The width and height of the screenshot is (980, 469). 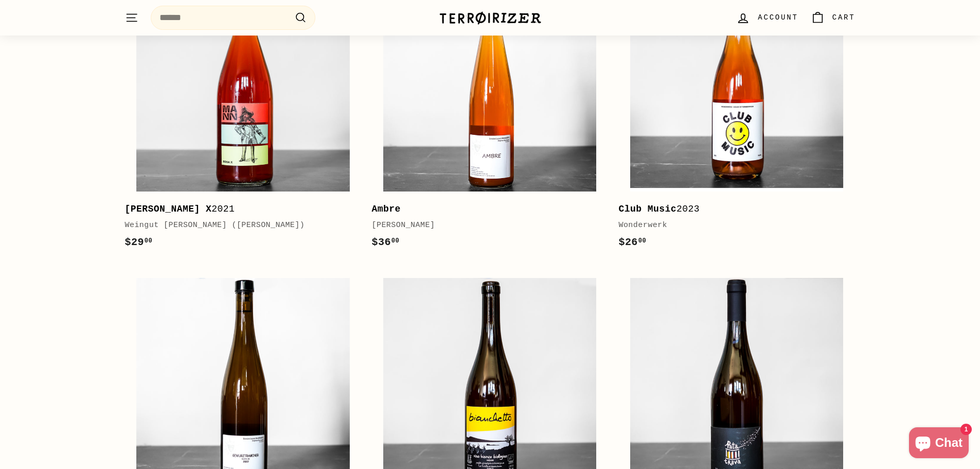 I want to click on span: Account, so click(x=778, y=18).